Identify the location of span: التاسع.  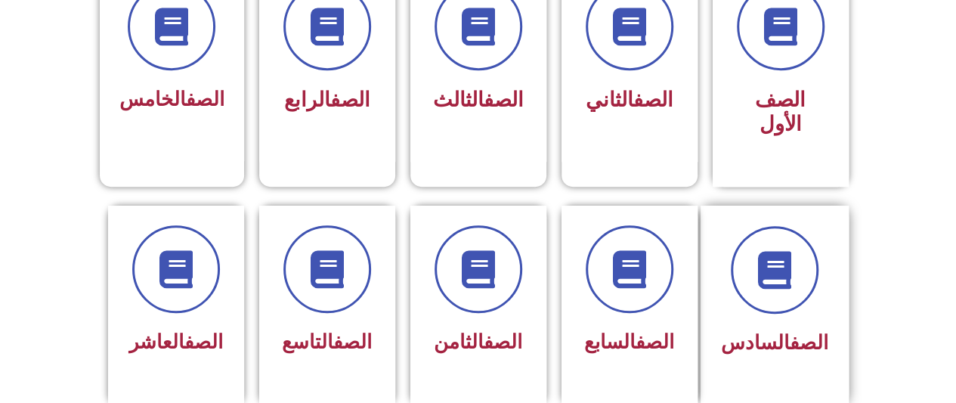
(327, 342).